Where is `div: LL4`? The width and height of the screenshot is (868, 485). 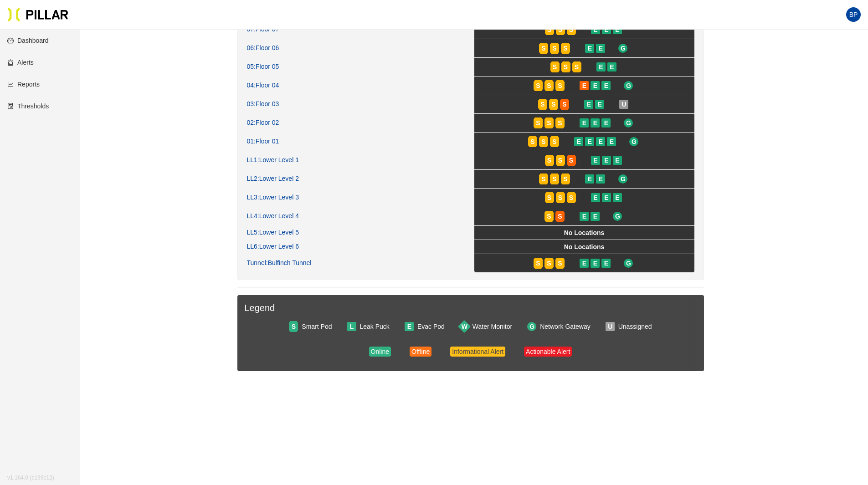
div: LL4 is located at coordinates (273, 217).